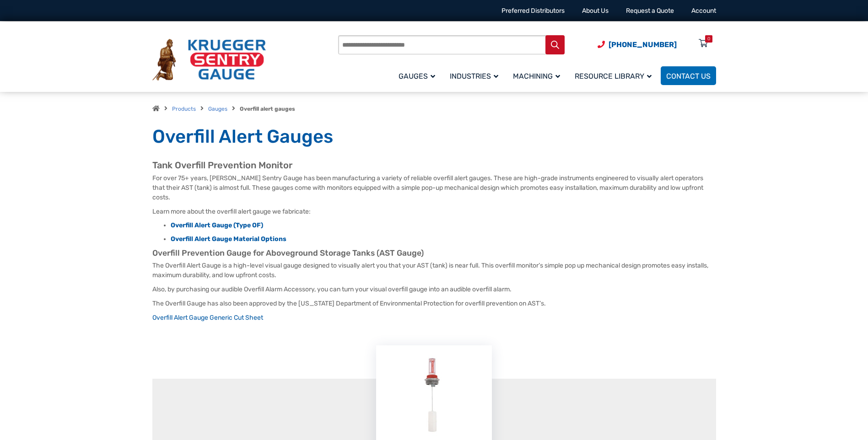 The image size is (868, 440). I want to click on span: Contact Us, so click(688, 76).